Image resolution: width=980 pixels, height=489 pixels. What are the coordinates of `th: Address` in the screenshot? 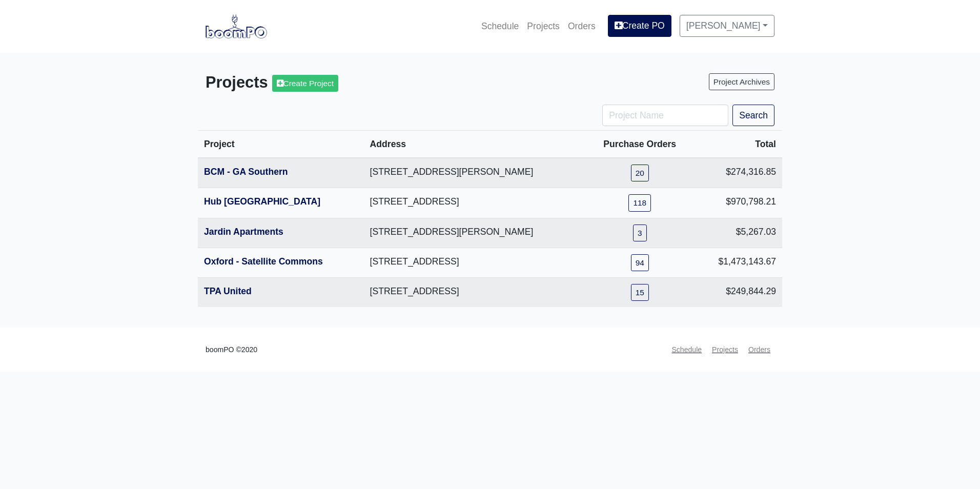 It's located at (475, 145).